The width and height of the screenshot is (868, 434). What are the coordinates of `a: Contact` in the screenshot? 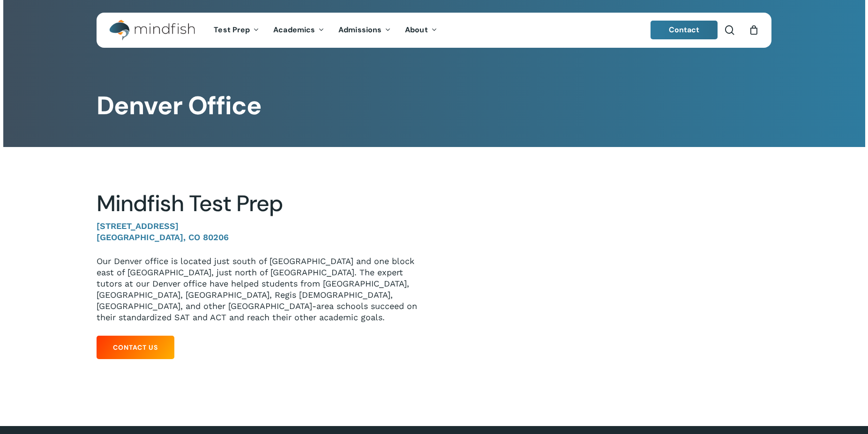 It's located at (684, 30).